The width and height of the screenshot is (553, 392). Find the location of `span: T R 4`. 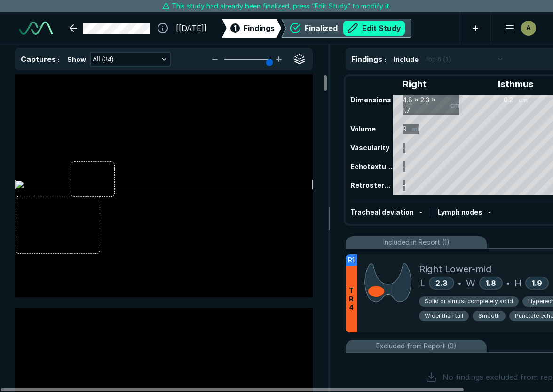

span: T R 4 is located at coordinates (351, 299).